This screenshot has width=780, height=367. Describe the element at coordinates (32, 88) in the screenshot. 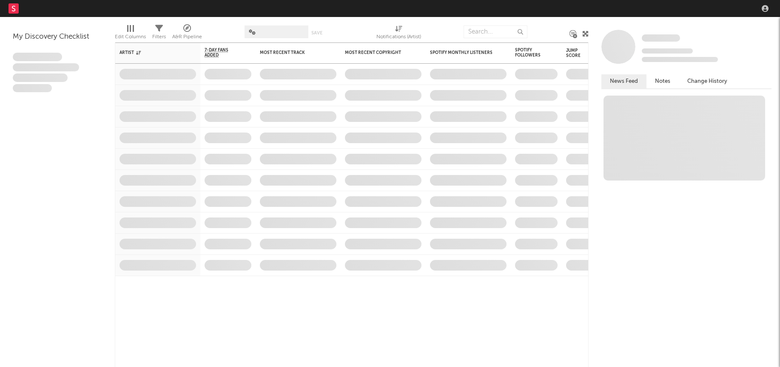

I see `span: Aliquam viverra` at that location.